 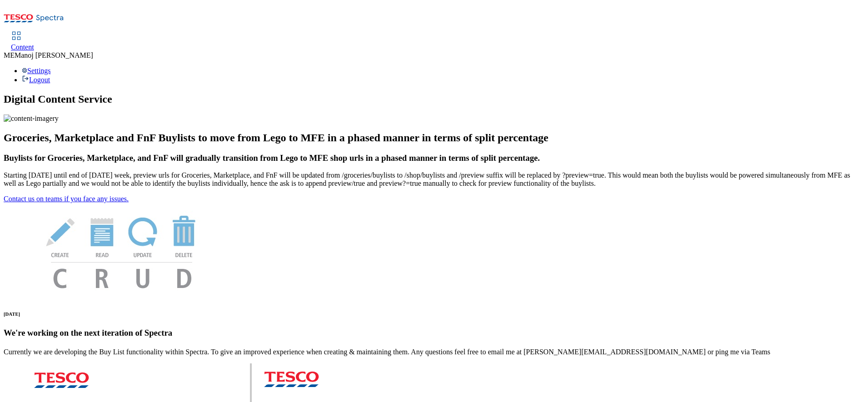 What do you see at coordinates (434, 333) in the screenshot?
I see `h3: We're working on the next iteration of Spectra` at bounding box center [434, 333].